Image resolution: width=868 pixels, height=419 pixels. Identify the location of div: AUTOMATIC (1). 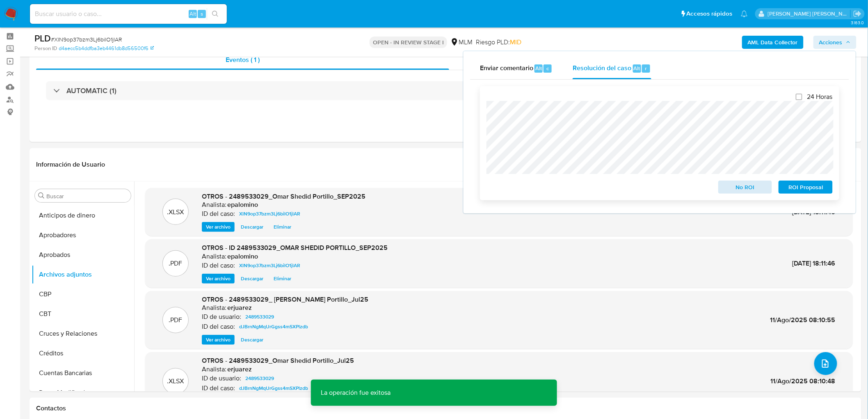
(446, 91).